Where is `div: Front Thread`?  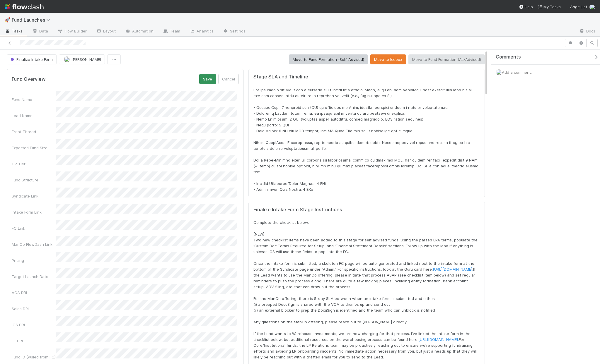 div: Front Thread is located at coordinates (34, 132).